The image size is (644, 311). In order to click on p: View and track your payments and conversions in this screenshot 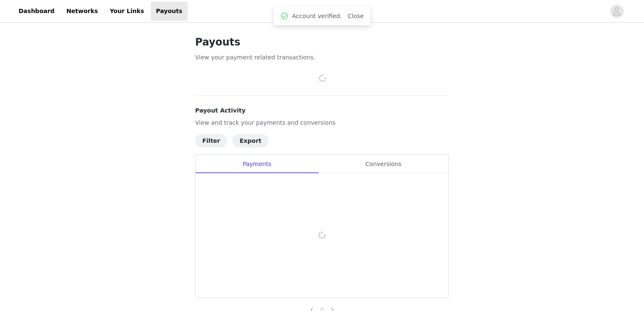, I will do `click(322, 123)`.